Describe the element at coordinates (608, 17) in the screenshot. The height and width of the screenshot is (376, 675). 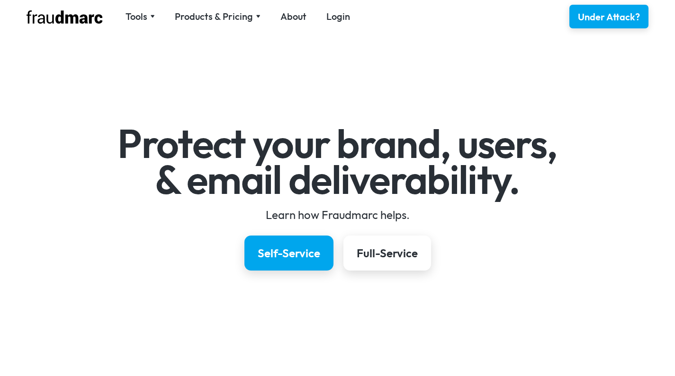
I see `a: Under Attack?` at that location.